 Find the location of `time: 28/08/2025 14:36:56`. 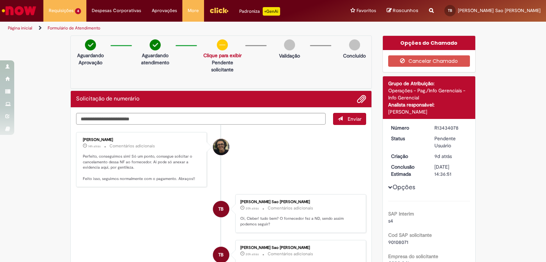

time: 28/08/2025 14:36:56 is located at coordinates (252, 209).